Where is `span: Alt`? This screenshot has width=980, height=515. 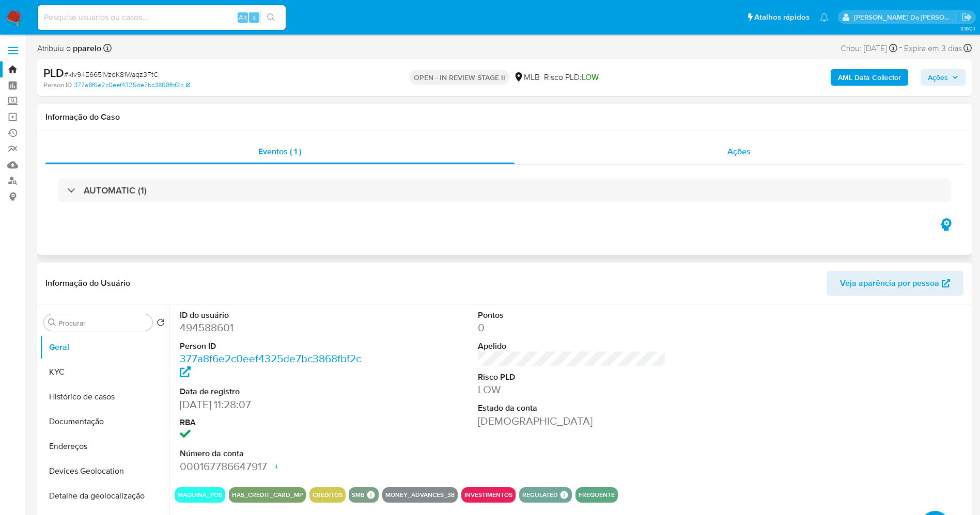
span: Alt is located at coordinates (243, 17).